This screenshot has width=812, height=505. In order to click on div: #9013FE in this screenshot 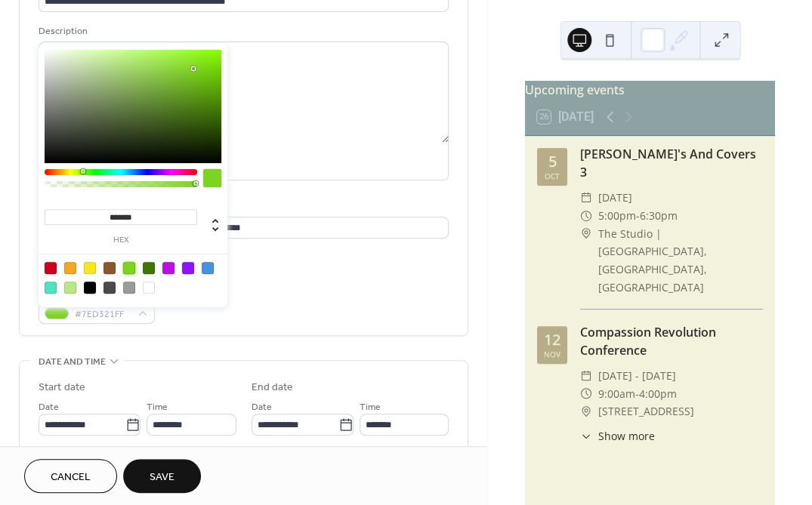, I will do `click(188, 268)`.